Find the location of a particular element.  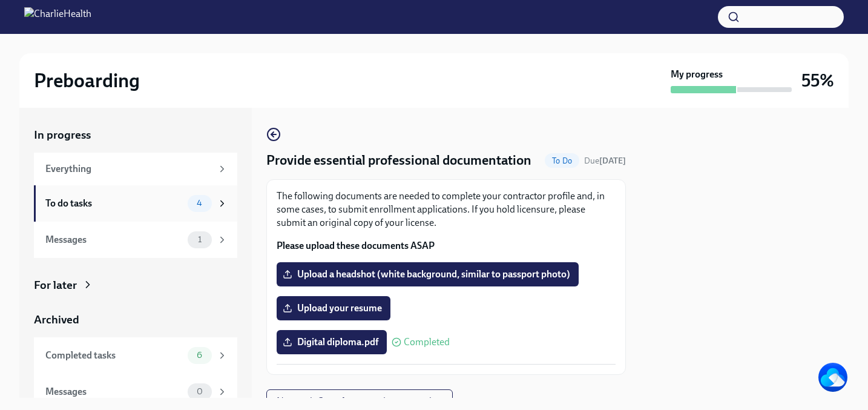

label: Upload a headshot (white background, similar to passport photo) is located at coordinates (427, 274).